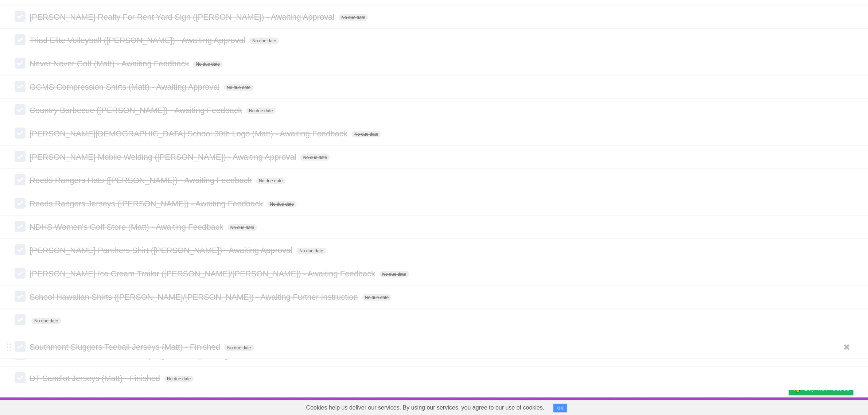  I want to click on span: OGMS Compression Shirts (Matt) - Awaiting Approval, so click(125, 87).